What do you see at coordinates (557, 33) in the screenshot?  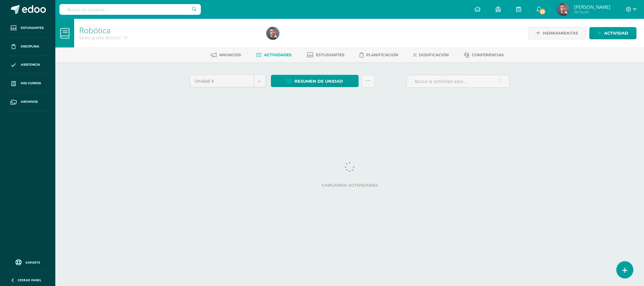 I see `a: Herramientas` at bounding box center [557, 33].